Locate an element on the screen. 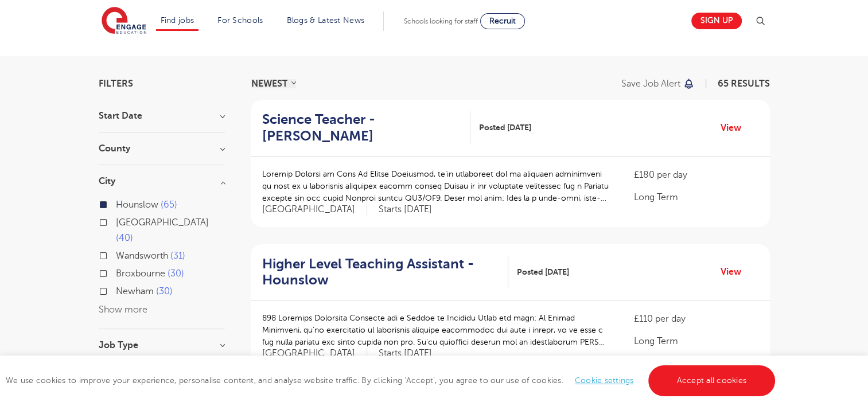  span: 65 is located at coordinates (168, 205).